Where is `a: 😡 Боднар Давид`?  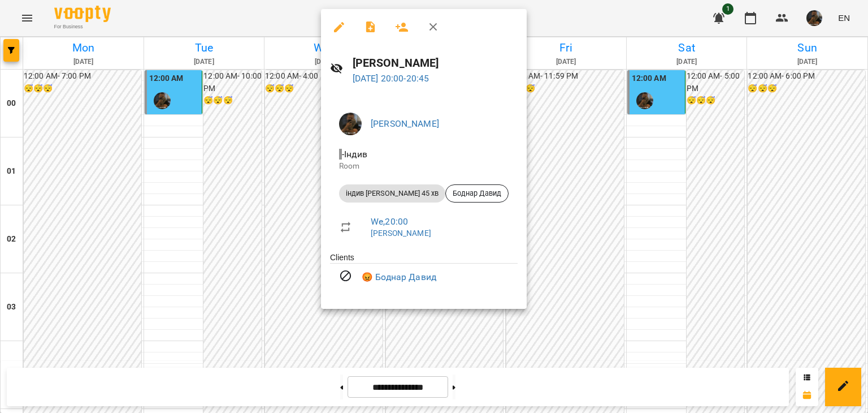 a: 😡 Боднар Давид is located at coordinates (399, 277).